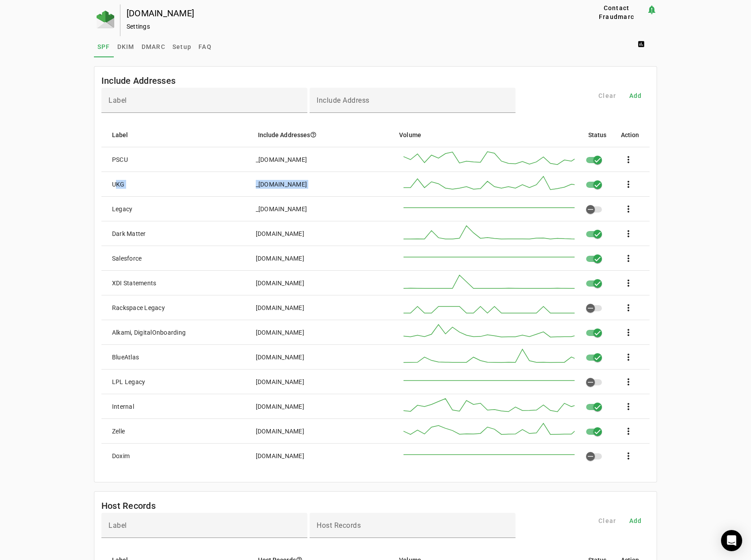 The image size is (751, 560). Describe the element at coordinates (118, 184) in the screenshot. I see `div: UKG` at that location.